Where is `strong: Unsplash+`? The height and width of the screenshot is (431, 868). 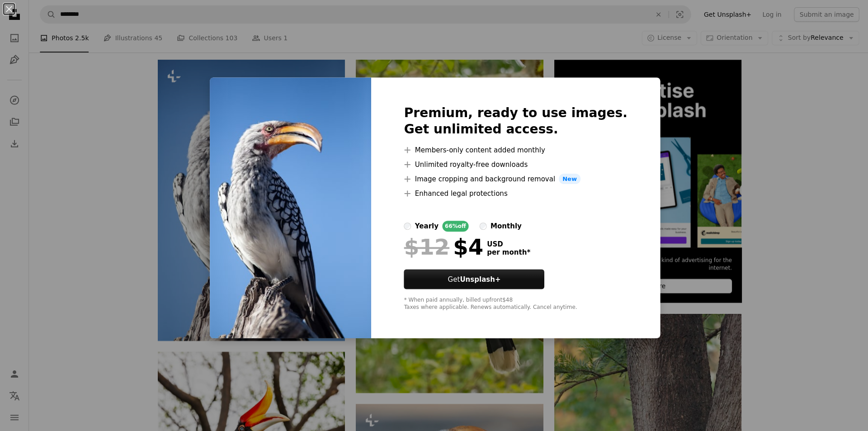
strong: Unsplash+ is located at coordinates (479, 279).